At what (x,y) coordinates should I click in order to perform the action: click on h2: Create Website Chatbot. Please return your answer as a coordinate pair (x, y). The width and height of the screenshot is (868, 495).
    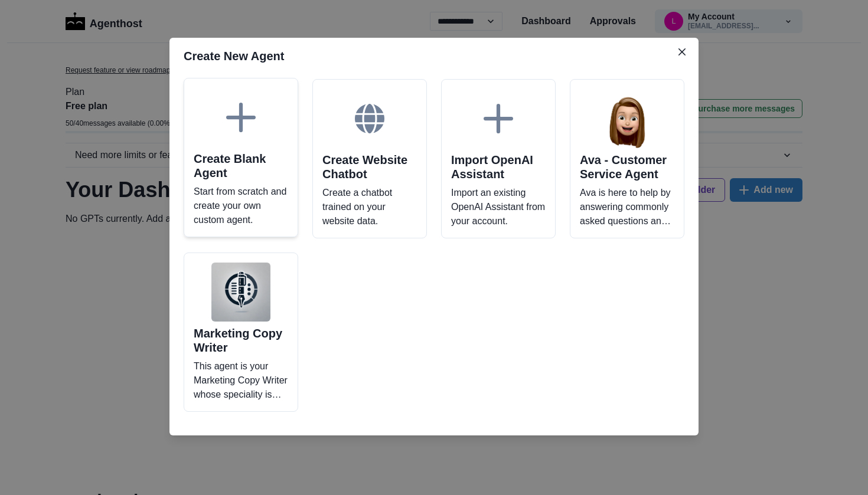
    Looking at the image, I should click on (370, 167).